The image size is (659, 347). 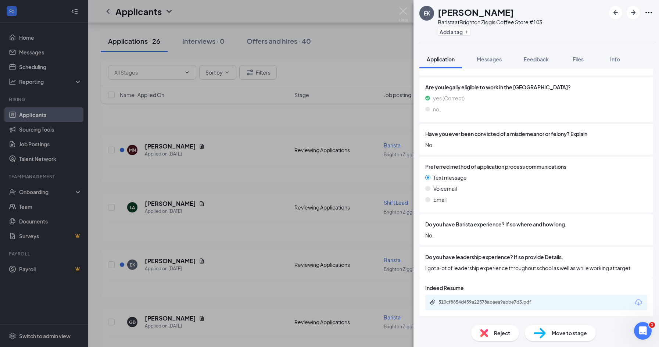 I want to click on svg: Plus, so click(x=466, y=32).